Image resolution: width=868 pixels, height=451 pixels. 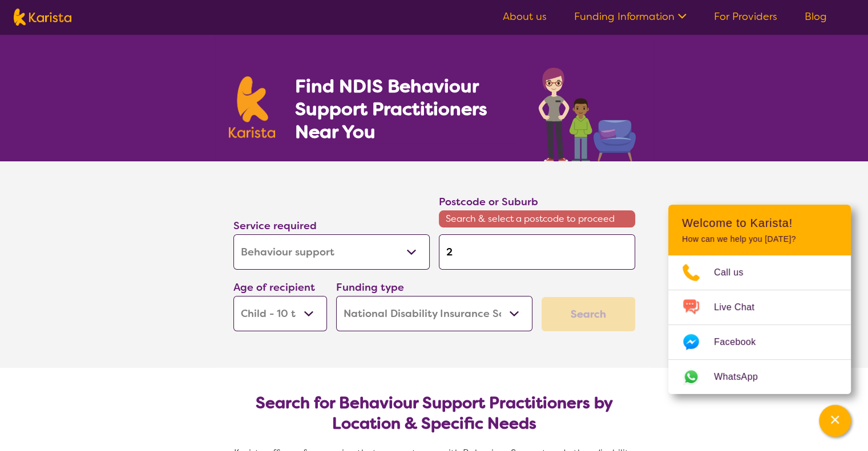 What do you see at coordinates (275, 226) in the screenshot?
I see `label: Service required` at bounding box center [275, 226].